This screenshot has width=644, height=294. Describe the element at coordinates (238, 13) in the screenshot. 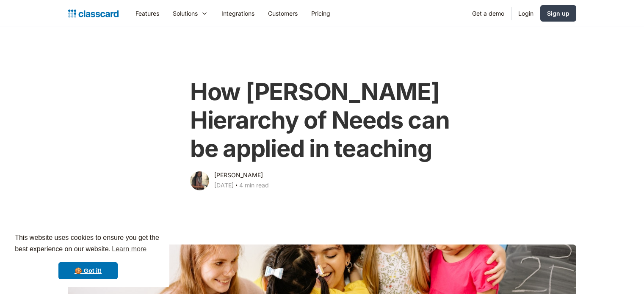

I see `a: Integrations` at that location.